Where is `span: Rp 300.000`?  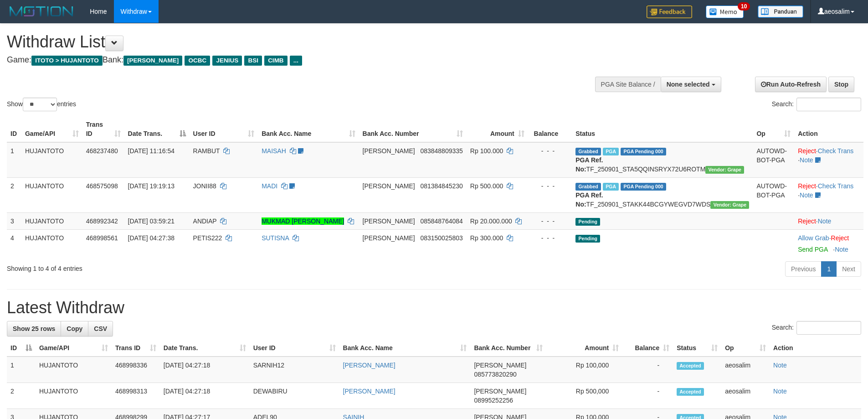 span: Rp 300.000 is located at coordinates (487, 238).